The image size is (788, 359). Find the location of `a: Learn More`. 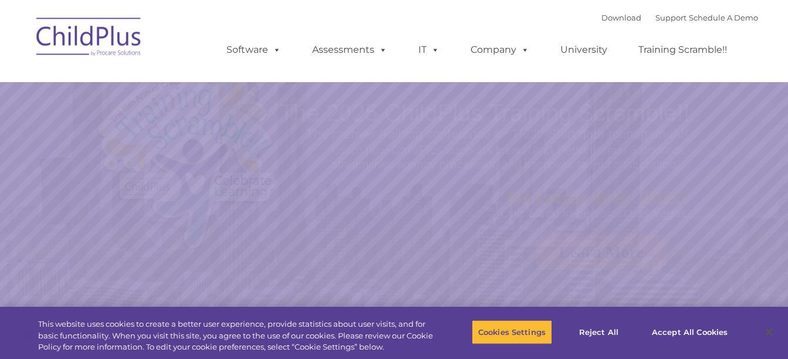

a: Learn More is located at coordinates (601, 252).